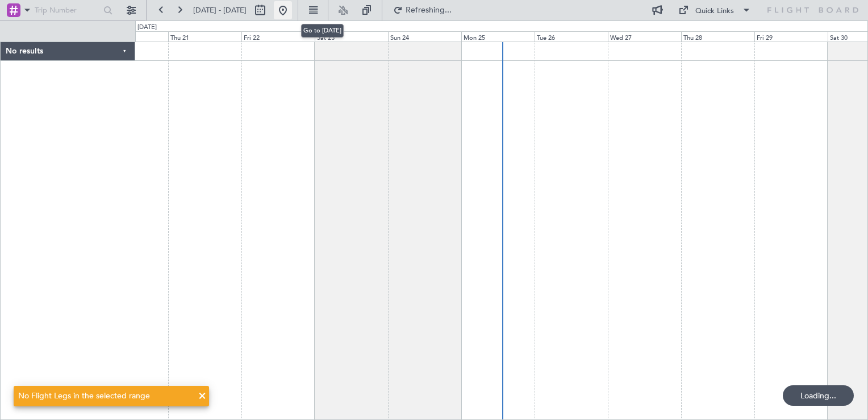  I want to click on div: Thu 21, so click(204, 37).